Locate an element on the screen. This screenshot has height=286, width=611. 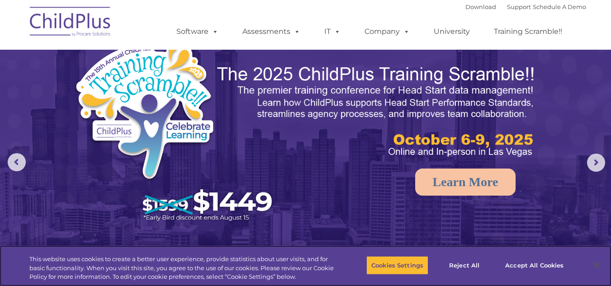
a: Download is located at coordinates (481, 7).